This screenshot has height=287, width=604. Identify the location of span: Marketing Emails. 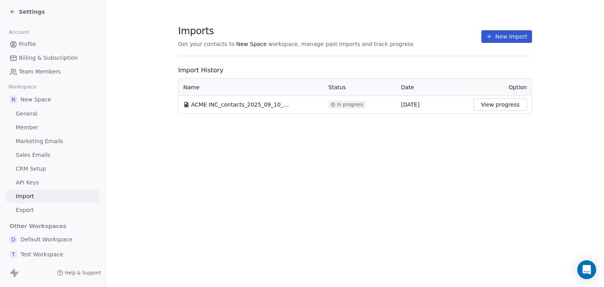
(39, 141).